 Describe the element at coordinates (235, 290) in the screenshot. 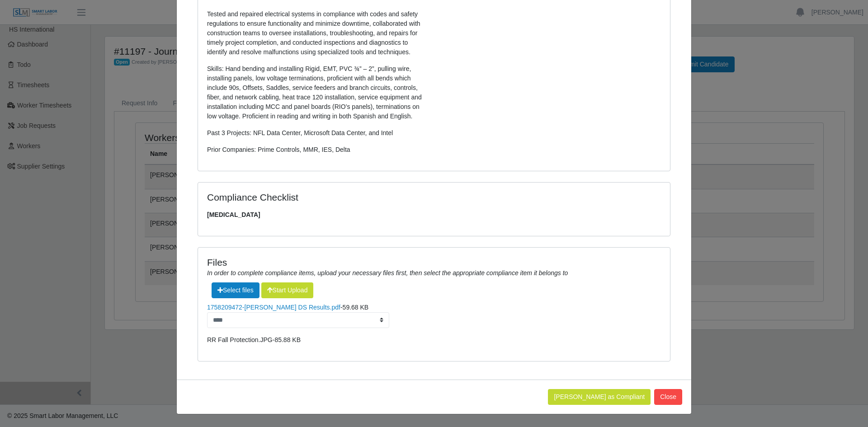

I see `span: Select files` at that location.